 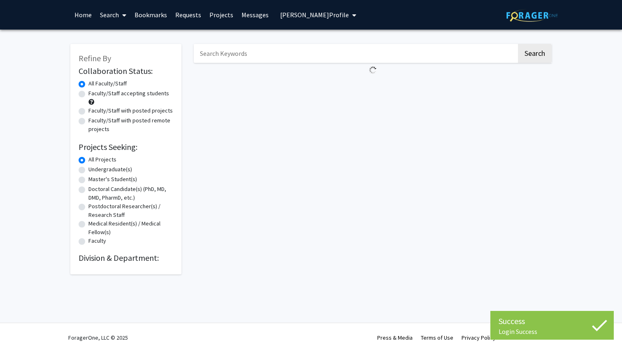 What do you see at coordinates (478, 338) in the screenshot?
I see `a: Privacy Policy` at bounding box center [478, 338].